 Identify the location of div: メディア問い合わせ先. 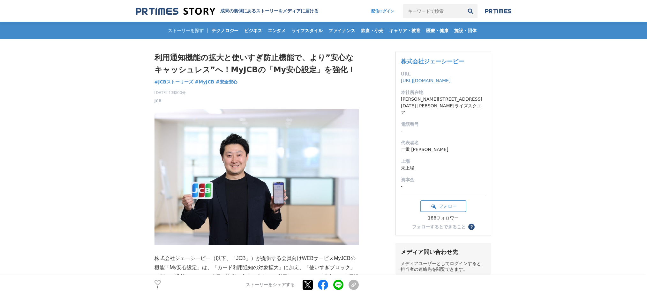
(443, 252).